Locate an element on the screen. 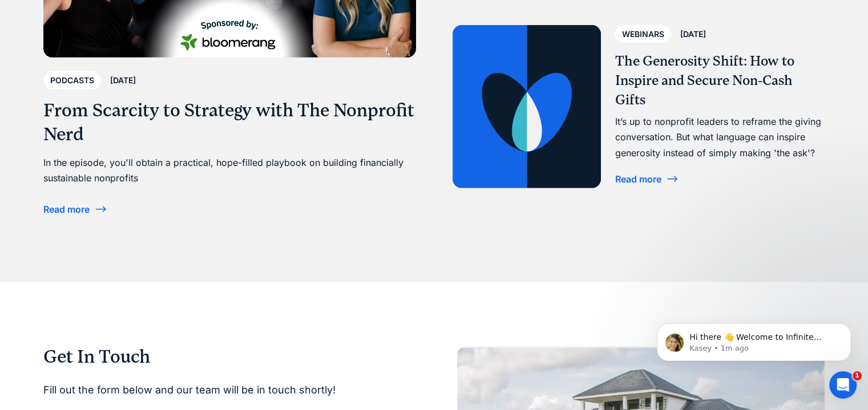  p: Fill out the form below and our team will be in touch shortly! is located at coordinates (227, 390).